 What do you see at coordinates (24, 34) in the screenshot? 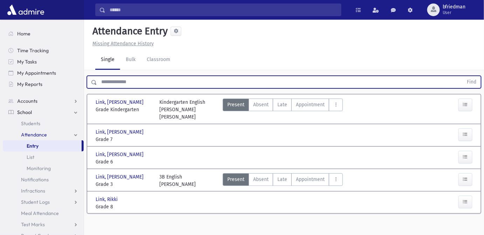
I see `span: Home` at bounding box center [24, 34].